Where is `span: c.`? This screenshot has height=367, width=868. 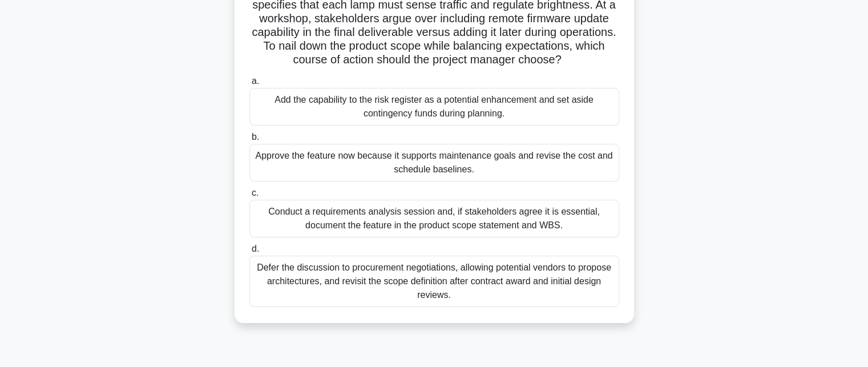
span: c. is located at coordinates (255, 192).